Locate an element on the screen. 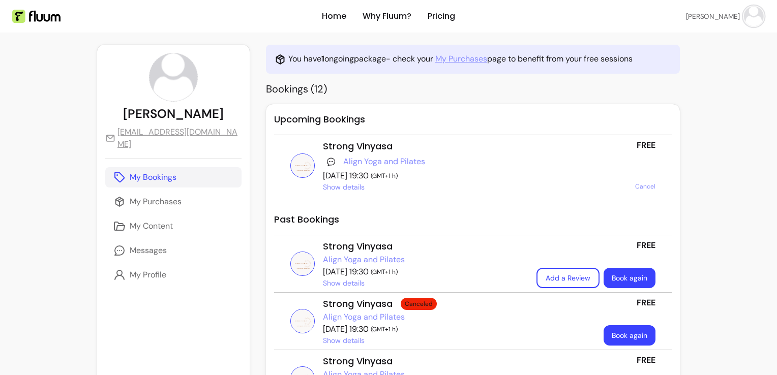  span: Cancel is located at coordinates (645, 187).